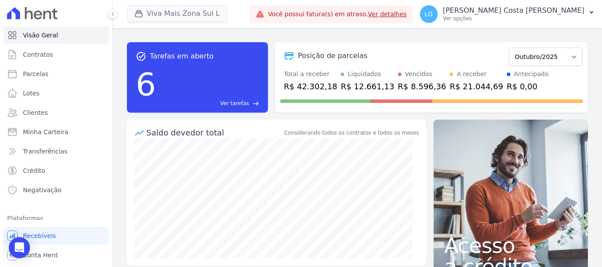 This screenshot has height=267, width=602. What do you see at coordinates (56, 113) in the screenshot?
I see `a: Clientes` at bounding box center [56, 113].